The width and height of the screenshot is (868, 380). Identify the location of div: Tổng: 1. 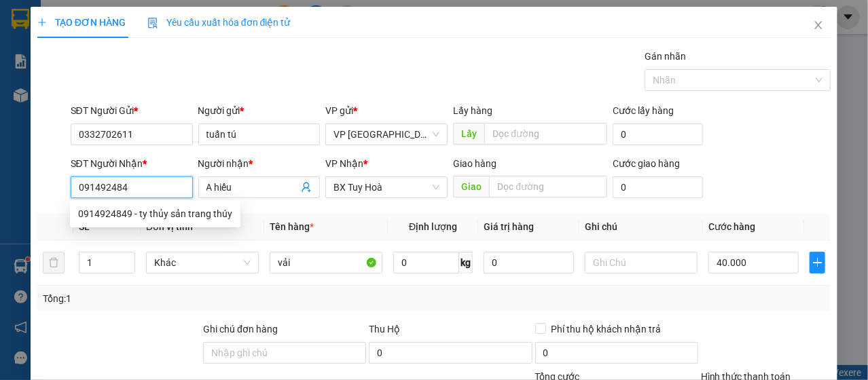
(190, 298).